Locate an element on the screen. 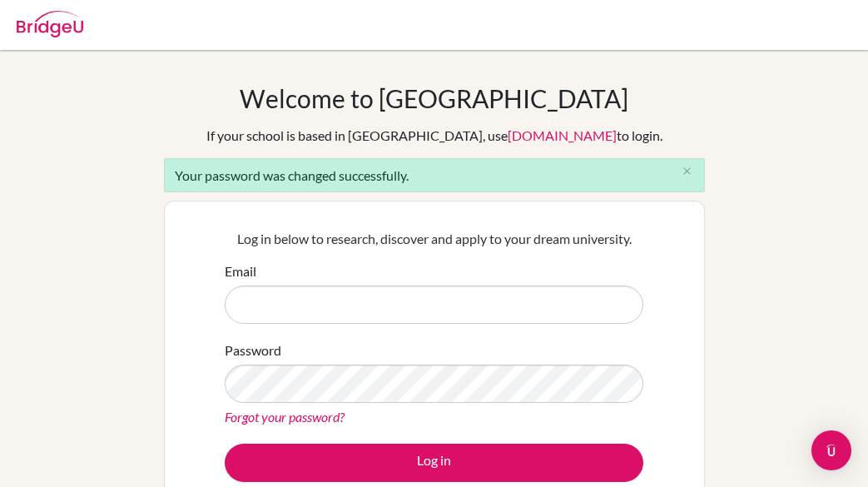 This screenshot has height=487, width=868. div: Open Intercom Messenger is located at coordinates (832, 451).